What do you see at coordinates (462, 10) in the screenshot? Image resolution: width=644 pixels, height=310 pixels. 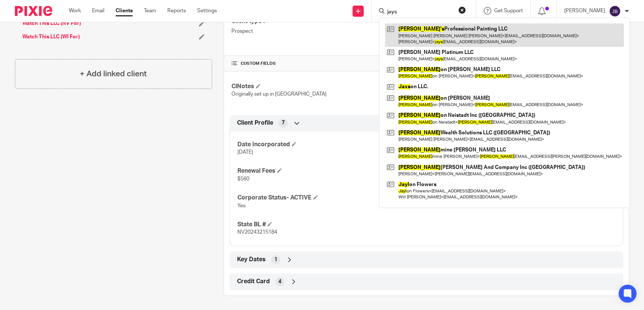 I see `button: Clear` at bounding box center [462, 10].